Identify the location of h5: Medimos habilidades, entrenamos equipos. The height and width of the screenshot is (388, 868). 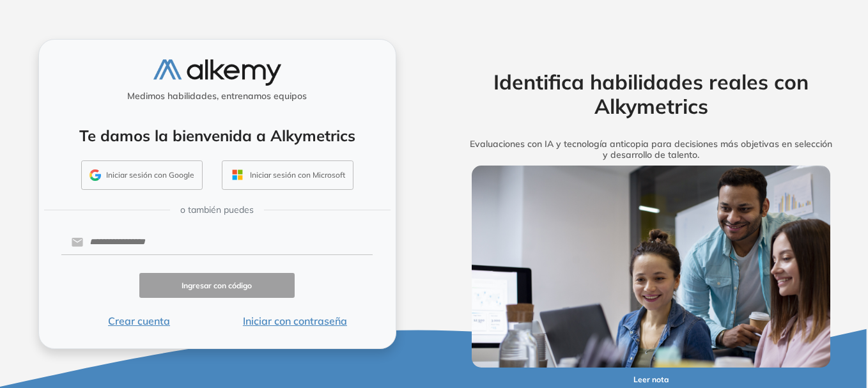
(217, 96).